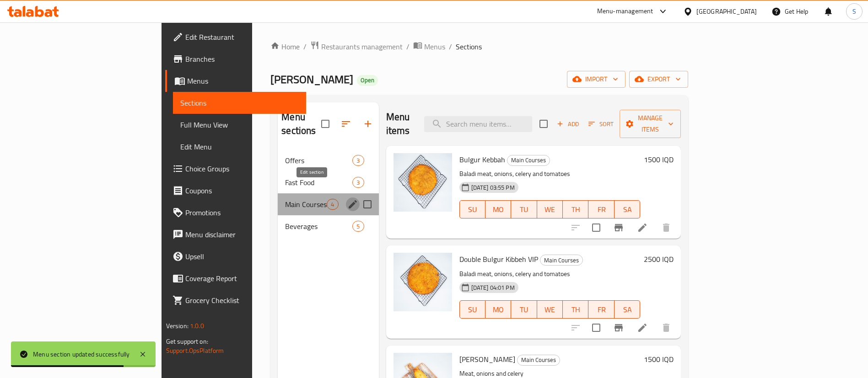  I want to click on button: edit, so click(353, 204).